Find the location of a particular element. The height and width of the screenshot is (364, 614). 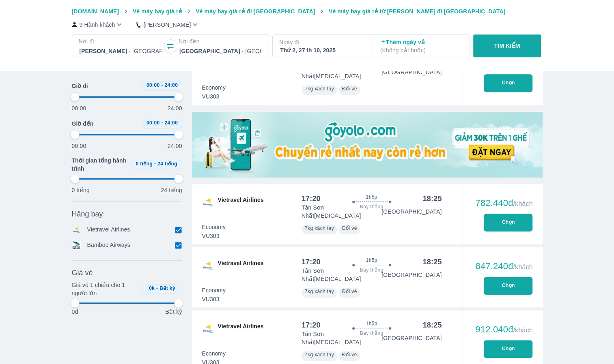

span: Giờ đi is located at coordinates (80, 86).